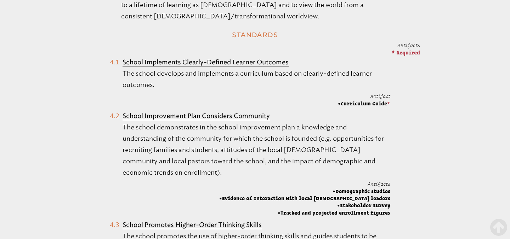 This screenshot has height=239, width=510. What do you see at coordinates (256, 150) in the screenshot?
I see `p: The school demonstrates in the school improvement plan a knowledge and understanding of the commu...` at bounding box center [256, 150].